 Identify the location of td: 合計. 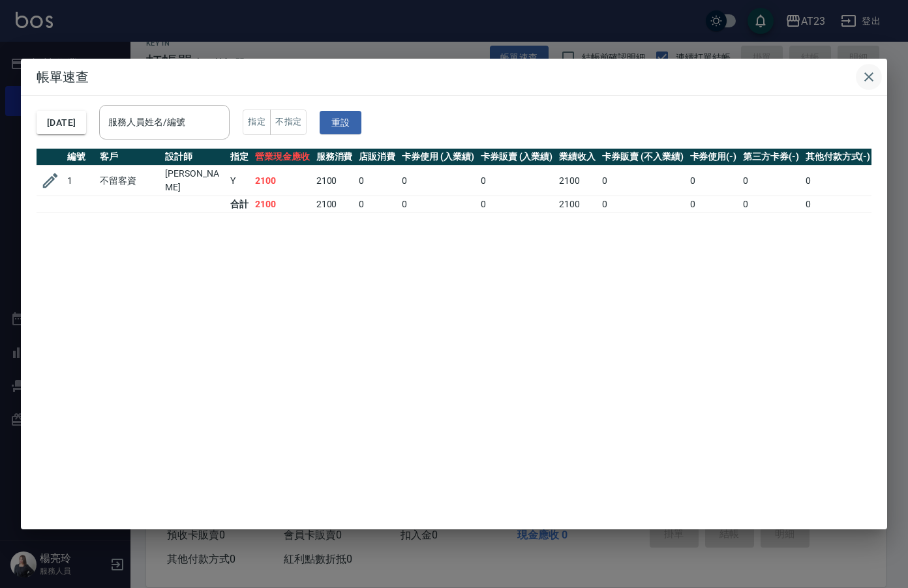
(240, 204).